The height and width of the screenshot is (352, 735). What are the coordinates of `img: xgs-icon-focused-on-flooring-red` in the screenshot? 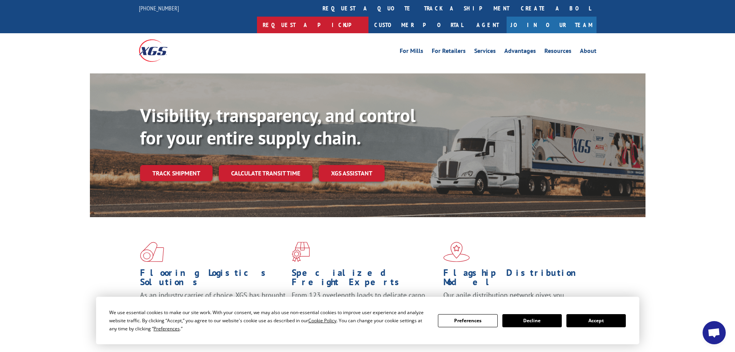 It's located at (301, 252).